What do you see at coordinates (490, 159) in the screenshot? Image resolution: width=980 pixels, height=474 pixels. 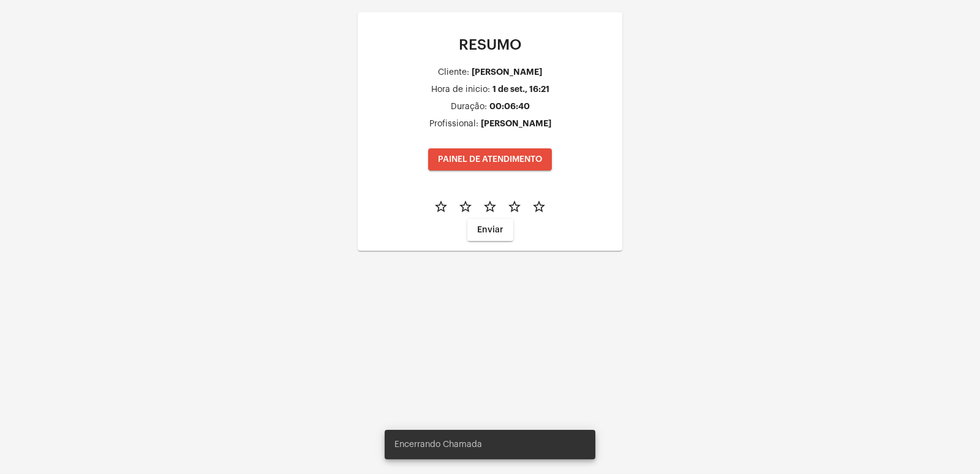 I see `span: PAINEL DE ATENDIMENTO` at bounding box center [490, 159].